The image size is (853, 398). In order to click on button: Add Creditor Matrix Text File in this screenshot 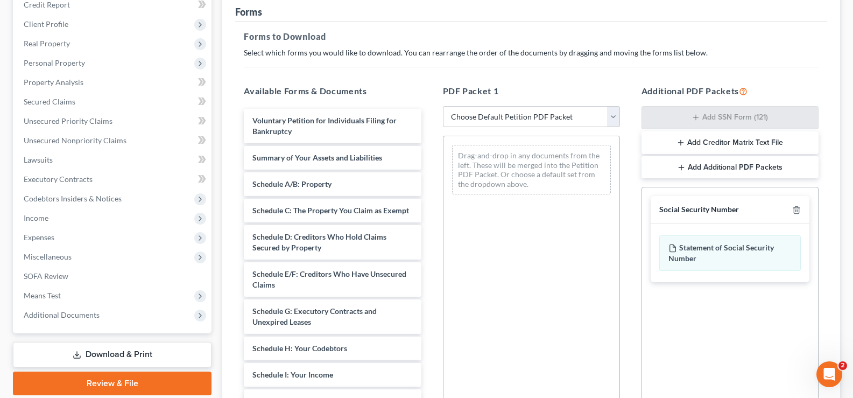, I will do `click(730, 143)`.